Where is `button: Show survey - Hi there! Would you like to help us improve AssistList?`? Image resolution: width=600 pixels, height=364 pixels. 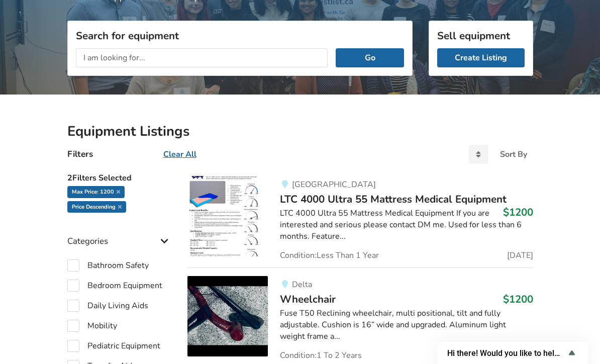
button: Show survey - Hi there! Would you like to help us improve AssistList? is located at coordinates (513, 353).